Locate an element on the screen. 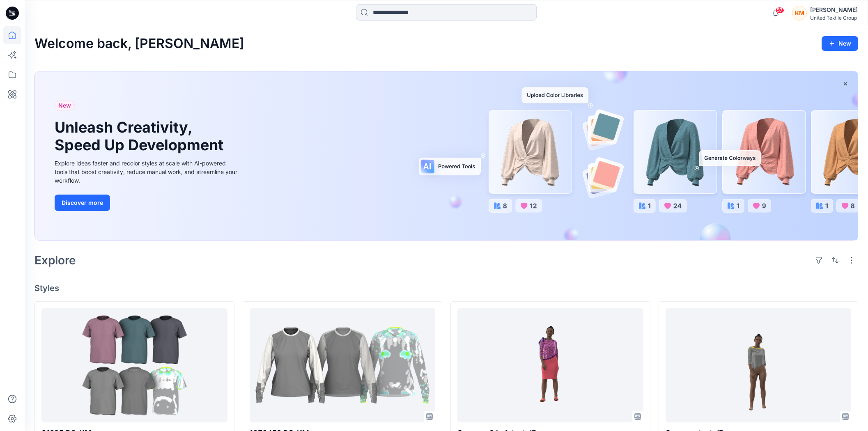 The image size is (868, 431). button: Discover more is located at coordinates (82, 203).